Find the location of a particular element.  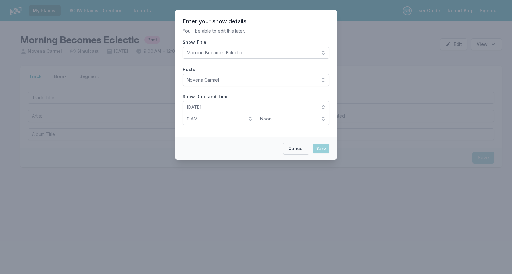

button: Cancel is located at coordinates (296, 149).